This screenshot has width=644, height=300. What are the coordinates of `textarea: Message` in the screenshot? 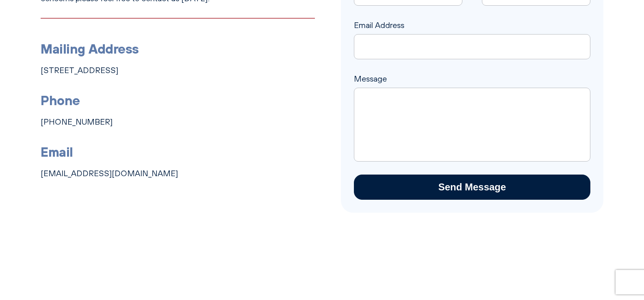 It's located at (472, 125).